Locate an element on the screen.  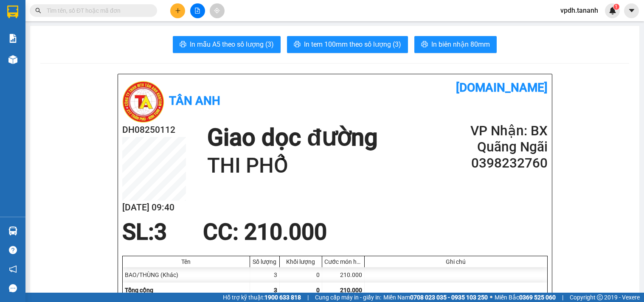
div: BAO/THÙNG (Khác) is located at coordinates (186, 275).